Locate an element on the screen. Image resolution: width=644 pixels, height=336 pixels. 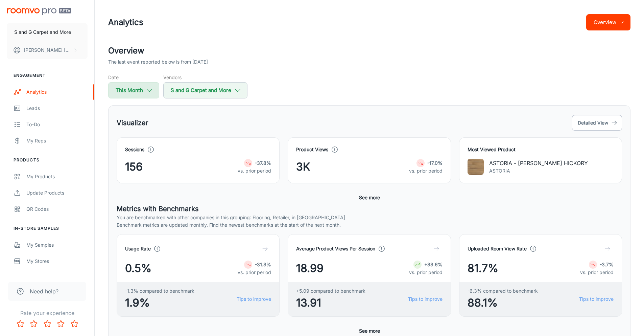
button: See more is located at coordinates (370, 198).